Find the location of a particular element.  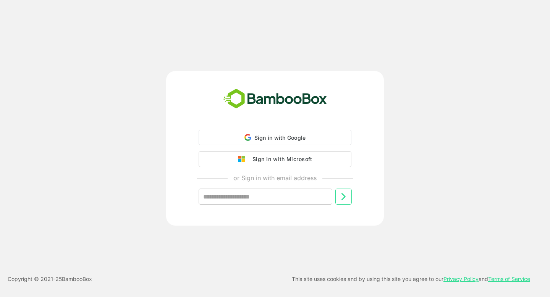

p: This site uses cookies and by using this site you agree to our and is located at coordinates (411, 279).